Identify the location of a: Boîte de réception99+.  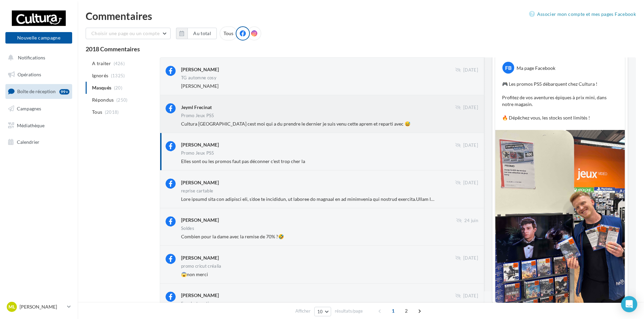
(39, 91).